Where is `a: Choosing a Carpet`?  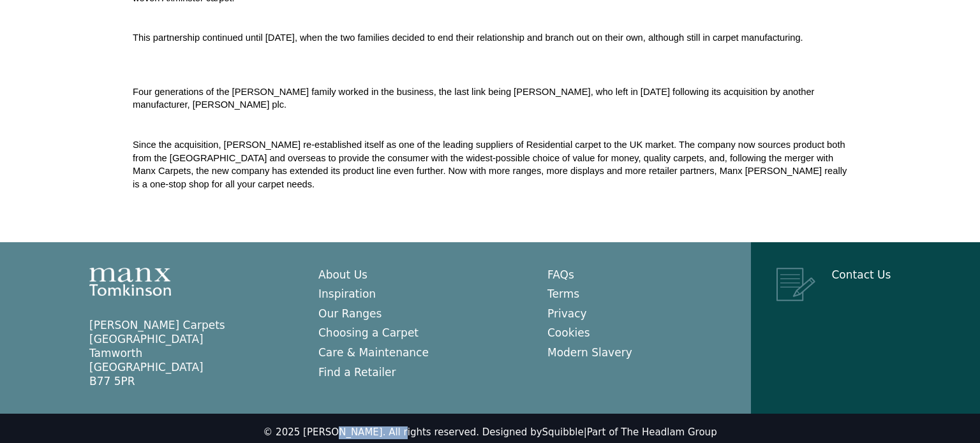 a: Choosing a Carpet is located at coordinates (368, 333).